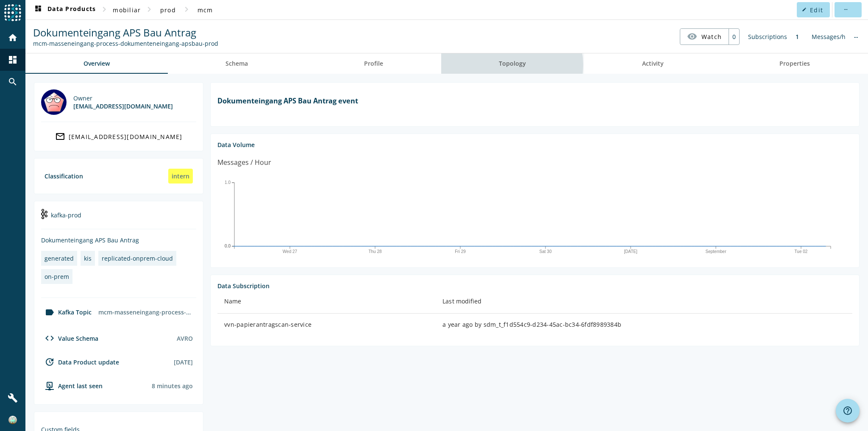  Describe the element at coordinates (205, 10) in the screenshot. I see `span: mcm` at that location.